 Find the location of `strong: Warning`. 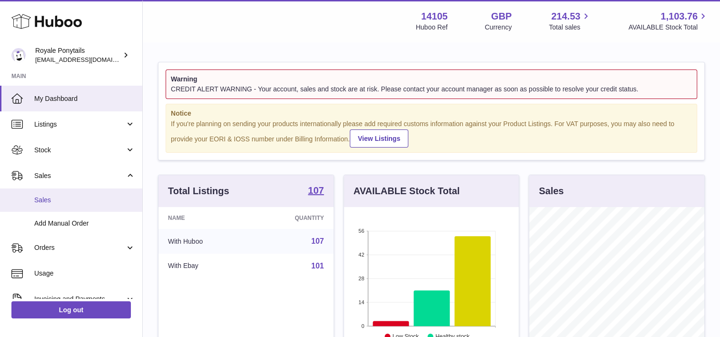

strong: Warning is located at coordinates (431, 79).